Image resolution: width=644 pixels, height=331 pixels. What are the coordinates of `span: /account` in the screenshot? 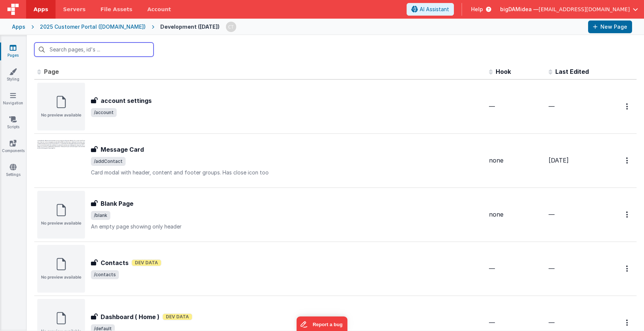 It's located at (103, 113).